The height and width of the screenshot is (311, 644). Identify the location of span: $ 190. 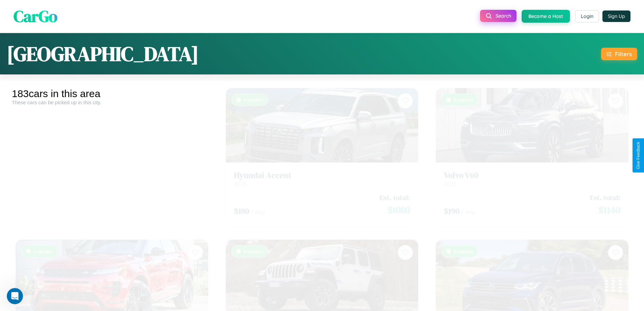
(452, 205).